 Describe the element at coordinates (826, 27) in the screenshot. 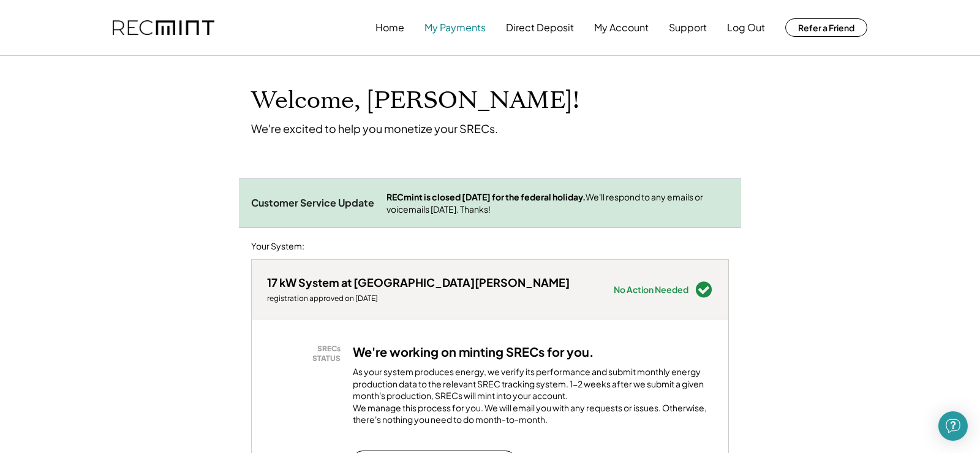

I see `button: Refer a Friend` at that location.